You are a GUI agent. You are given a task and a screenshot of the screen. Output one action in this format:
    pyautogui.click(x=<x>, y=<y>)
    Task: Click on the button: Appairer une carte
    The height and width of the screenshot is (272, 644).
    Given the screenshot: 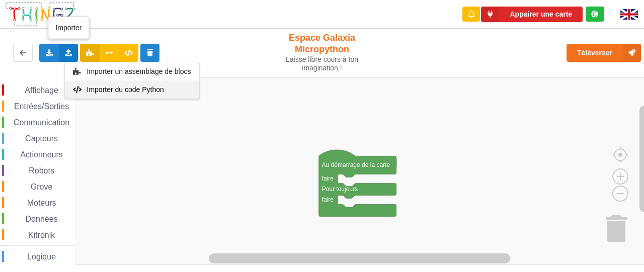 What is the action you would take?
    pyautogui.click(x=531, y=14)
    